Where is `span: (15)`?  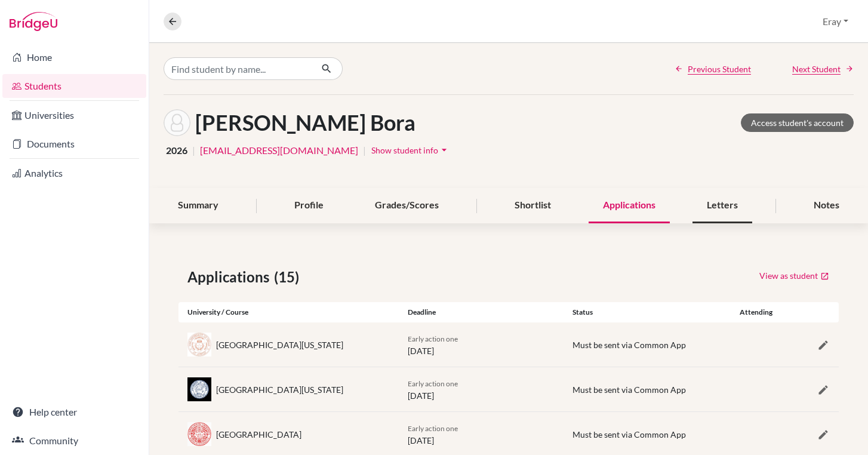 span: (15) is located at coordinates (289, 277).